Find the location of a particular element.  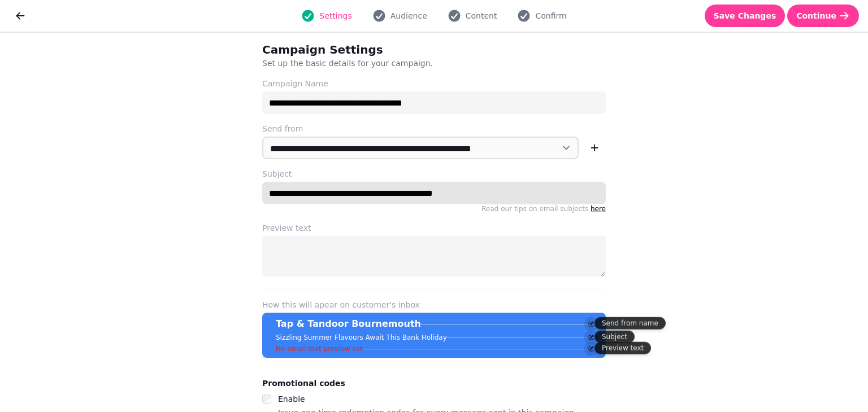

a: here is located at coordinates (598, 209).